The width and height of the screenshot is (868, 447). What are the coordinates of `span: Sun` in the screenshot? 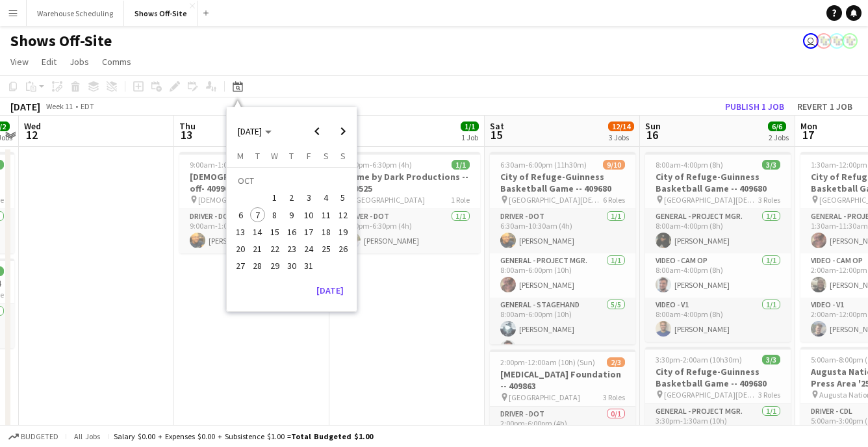 It's located at (653, 126).